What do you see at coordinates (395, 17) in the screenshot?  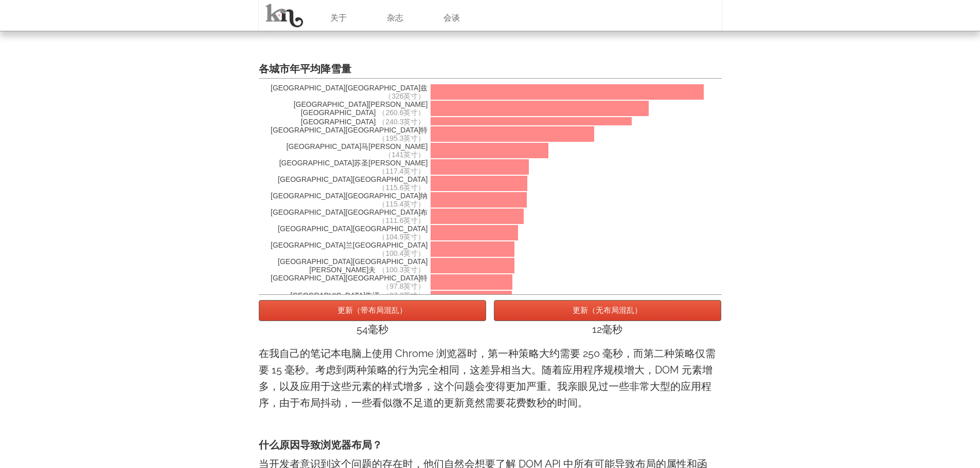 I see `font: 杂志` at bounding box center [395, 17].